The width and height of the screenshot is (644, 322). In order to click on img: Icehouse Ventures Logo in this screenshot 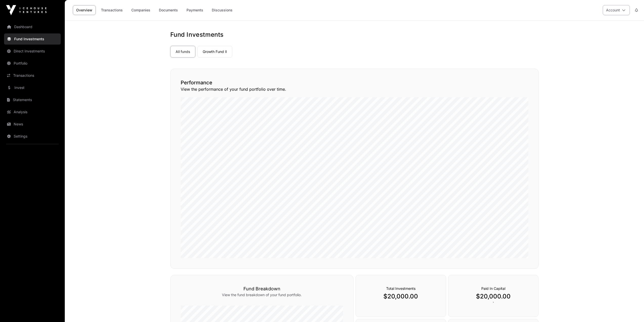, I will do `click(26, 10)`.